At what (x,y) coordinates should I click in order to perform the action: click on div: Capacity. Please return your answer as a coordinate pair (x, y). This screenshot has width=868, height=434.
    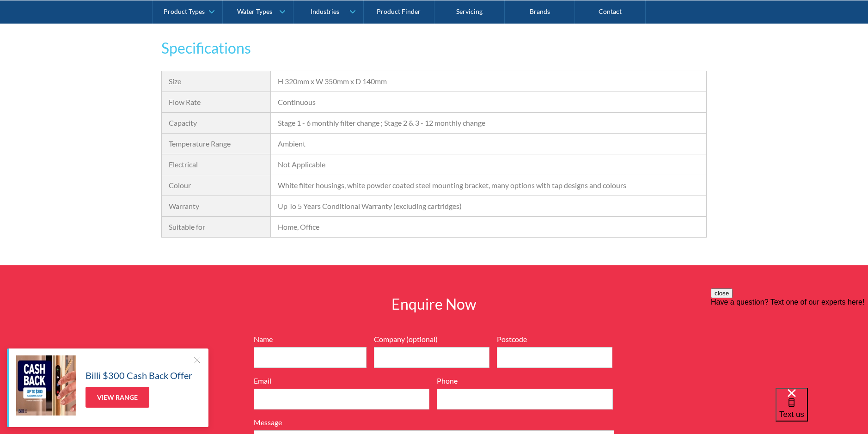
    Looking at the image, I should click on (216, 123).